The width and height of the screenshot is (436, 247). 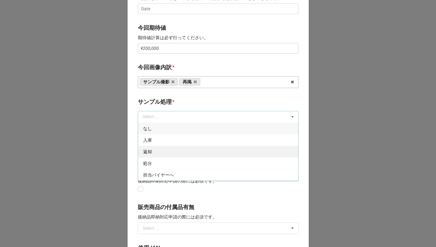 I want to click on label: 今回画像内訳, so click(x=155, y=68).